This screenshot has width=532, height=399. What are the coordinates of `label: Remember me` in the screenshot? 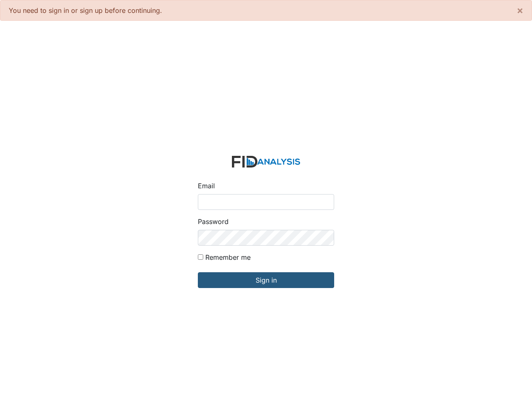 It's located at (228, 257).